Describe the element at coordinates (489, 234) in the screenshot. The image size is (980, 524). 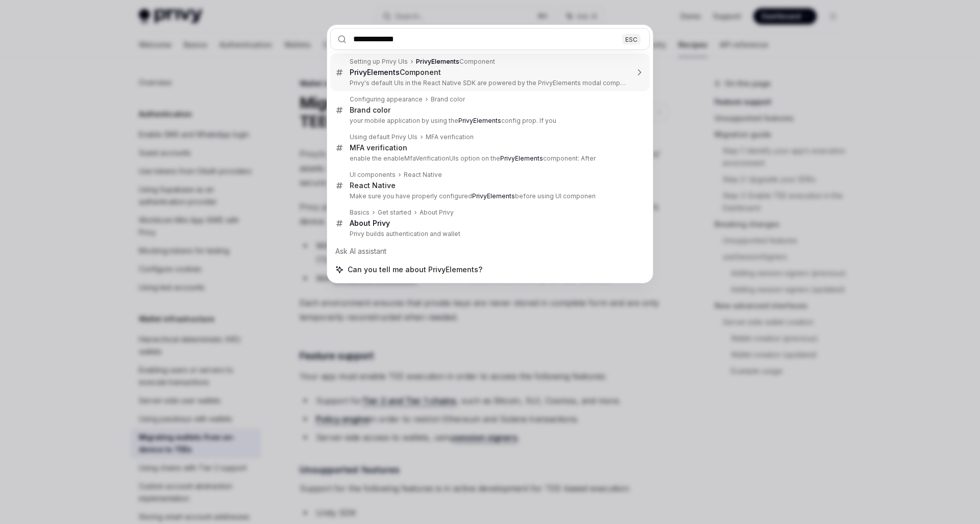
I see `p: Privy builds authentication and wallet` at that location.